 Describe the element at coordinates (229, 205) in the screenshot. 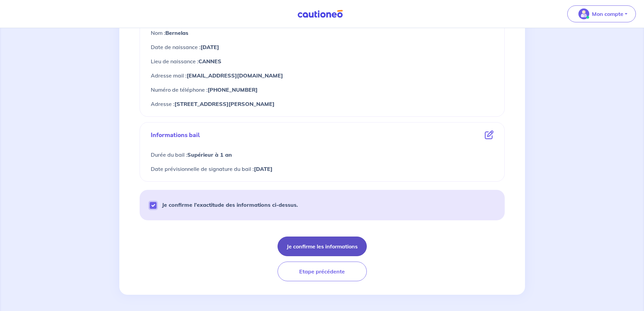

I see `strong: Je confirme l’exactitude des informations ci-dessus.` at that location.